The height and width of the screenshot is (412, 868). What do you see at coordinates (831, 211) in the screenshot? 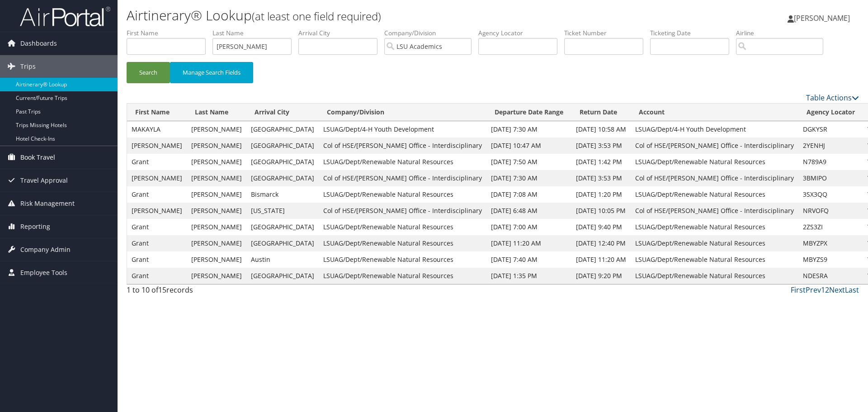
I see `td: NRVOFQ` at bounding box center [831, 211].